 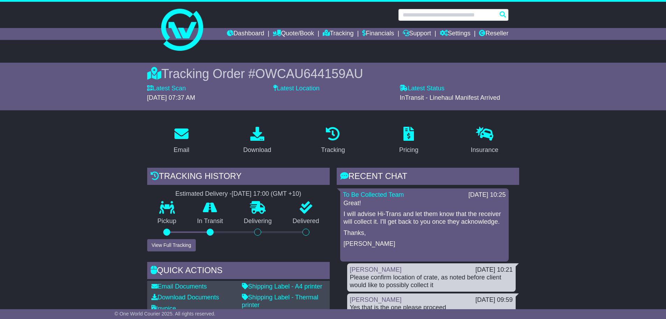 I want to click on div: Tracking, so click(x=333, y=150).